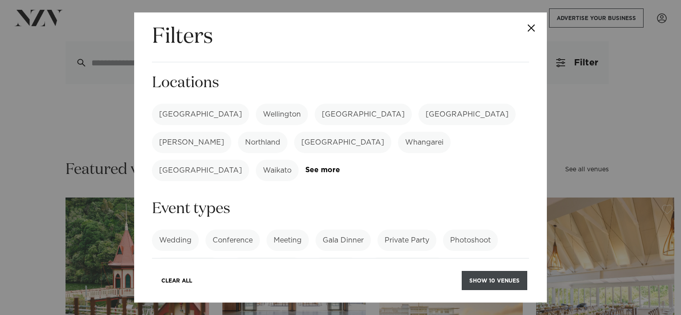  Describe the element at coordinates (262, 143) in the screenshot. I see `label: Northland` at that location.